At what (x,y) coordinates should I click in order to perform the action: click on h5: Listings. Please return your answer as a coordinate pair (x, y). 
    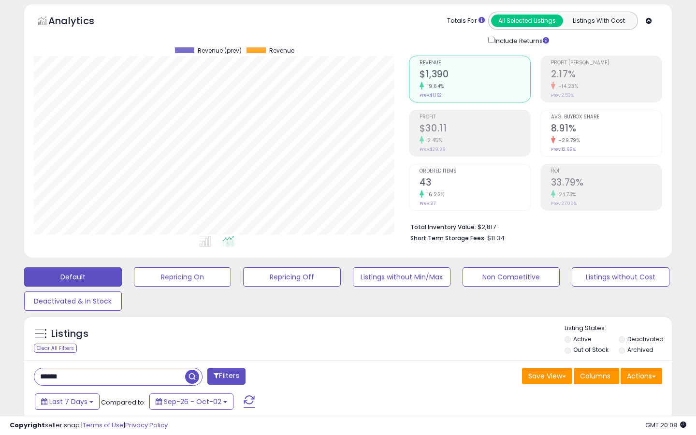
    Looking at the image, I should click on (70, 334).